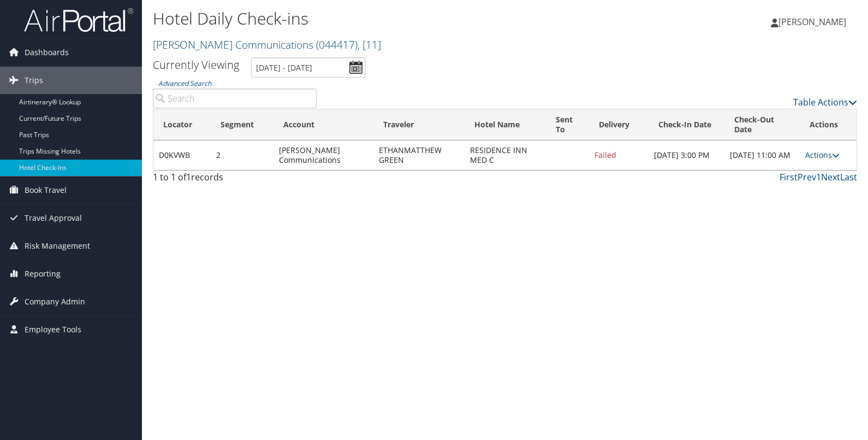  I want to click on th: Segment: activate to sort column ascending, so click(242, 125).